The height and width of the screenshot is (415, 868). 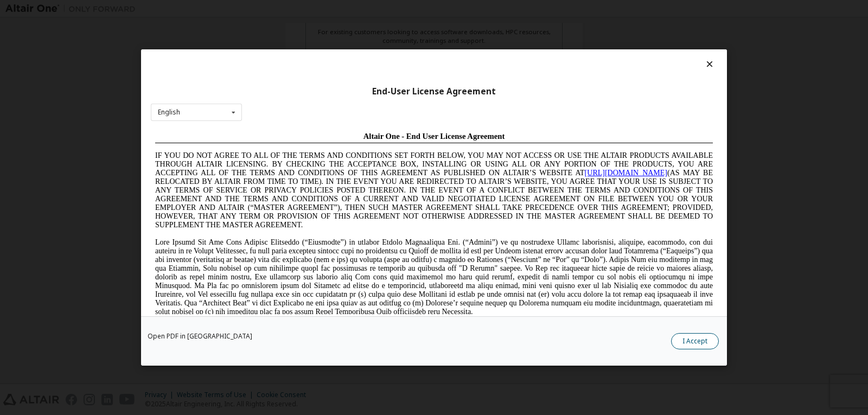 What do you see at coordinates (283, 150) in the screenshot?
I see `span: Lore Ipsumd Sit Ame Cons Adipisc Elitseddo (“Eiusmodte”) in utlabor Etdolo Magnaaliqua Eni. (“Adm...` at bounding box center [283, 150].